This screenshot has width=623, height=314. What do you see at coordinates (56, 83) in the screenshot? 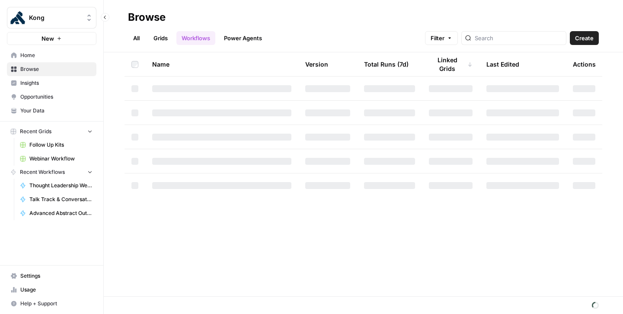
I see `span: Insights` at bounding box center [56, 83].